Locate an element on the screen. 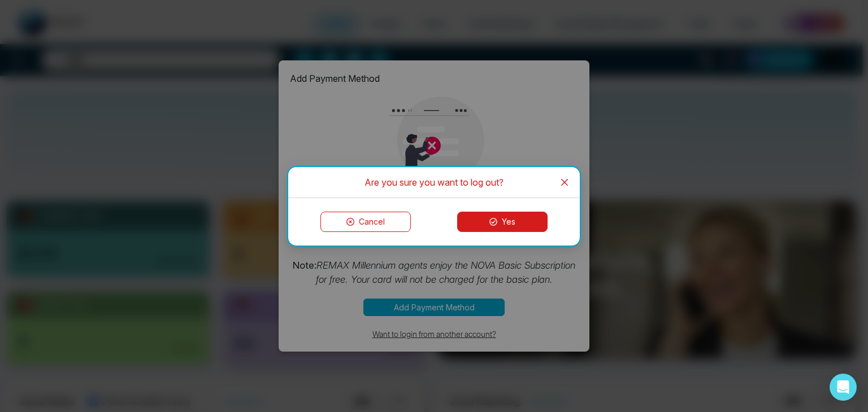 Image resolution: width=868 pixels, height=412 pixels. button: Cancel is located at coordinates (365, 222).